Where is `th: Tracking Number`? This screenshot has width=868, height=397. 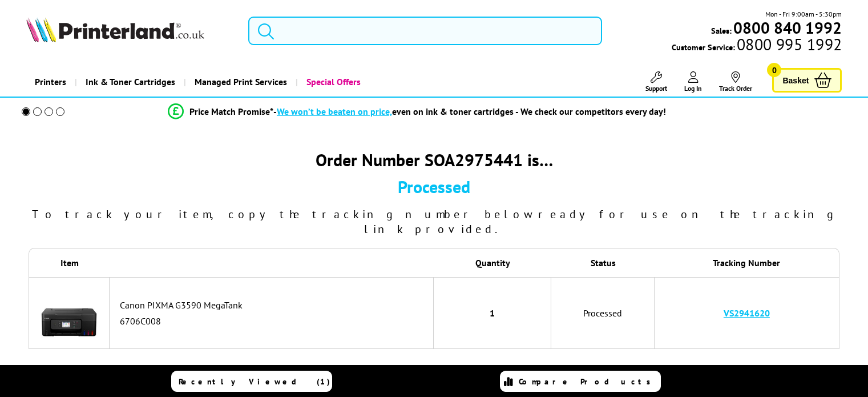
th: Tracking Number is located at coordinates (747, 262).